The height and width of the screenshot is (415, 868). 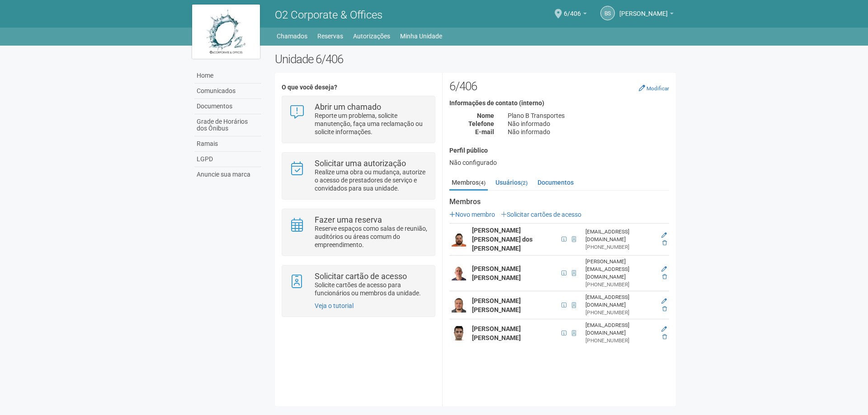 I want to click on a: Chamados, so click(x=292, y=36).